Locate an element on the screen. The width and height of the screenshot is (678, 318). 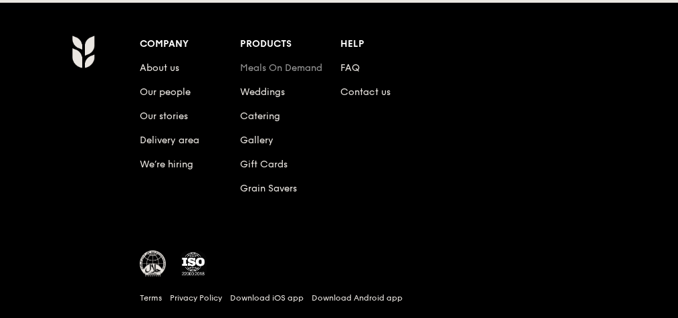
img: MUIS Halal Certified is located at coordinates (153, 263).